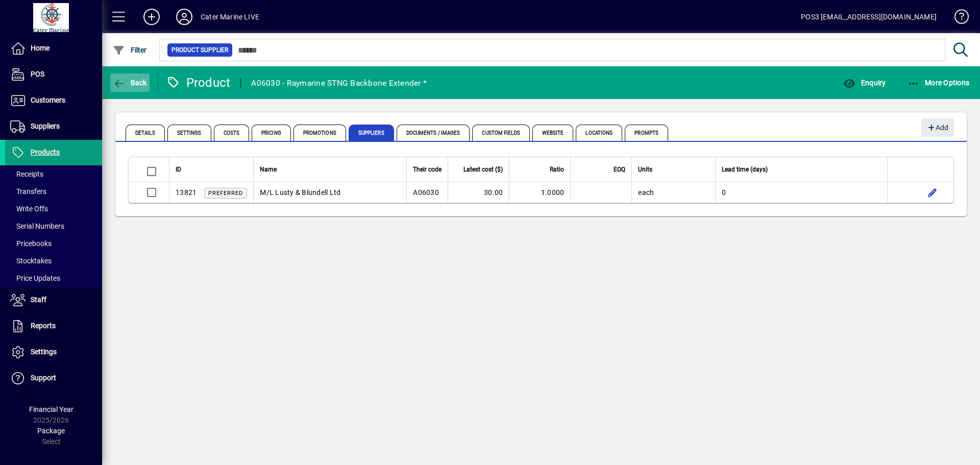 This screenshot has width=980, height=465. I want to click on span: Locations, so click(598, 133).